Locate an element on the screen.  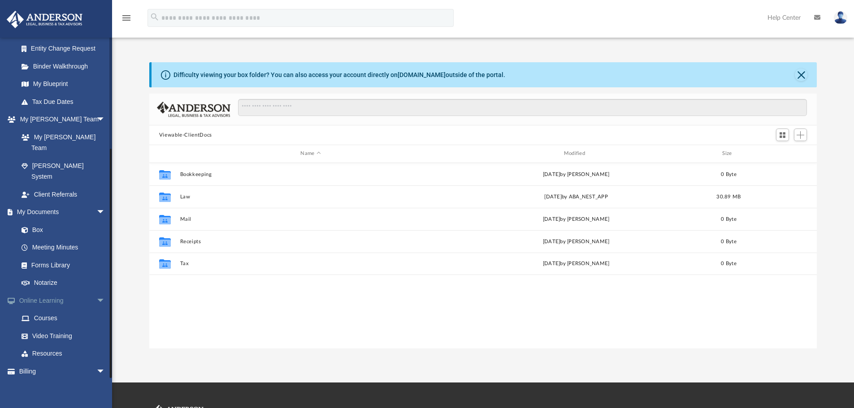
a: Meeting Minutes is located at coordinates (63, 248).